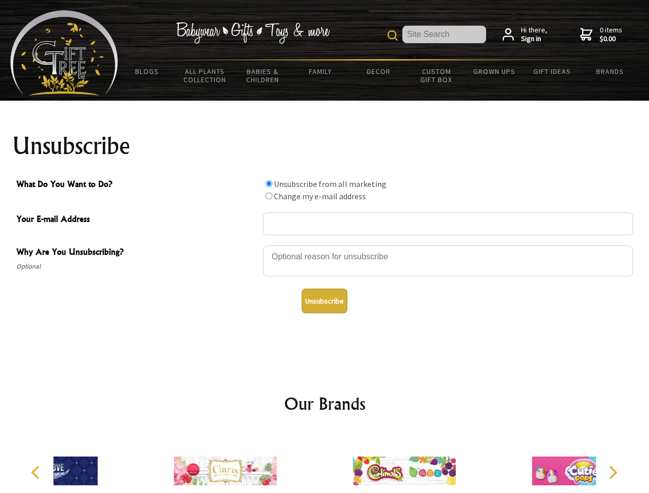 The image size is (649, 493). I want to click on button: Unsubscribe, so click(324, 301).